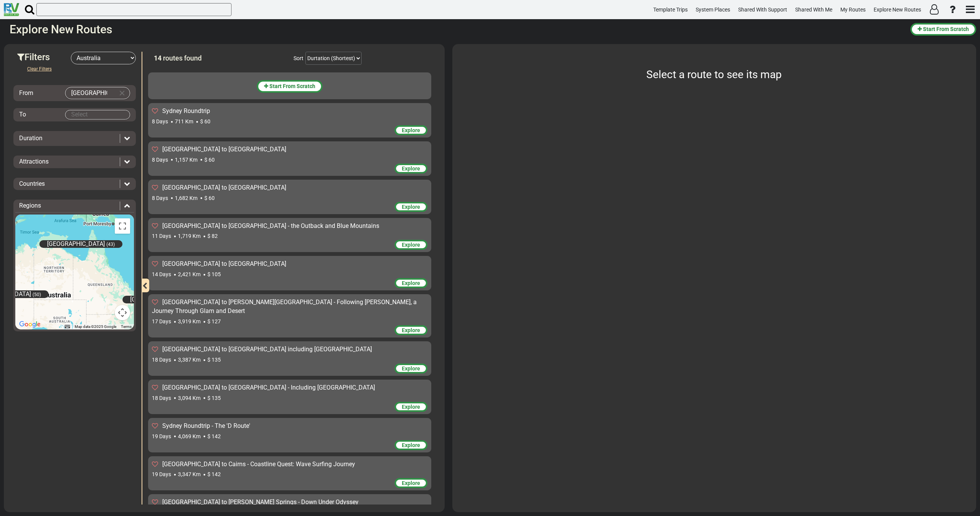 The height and width of the screenshot is (516, 980). I want to click on span: Map data ©2025 Google, so click(96, 326).